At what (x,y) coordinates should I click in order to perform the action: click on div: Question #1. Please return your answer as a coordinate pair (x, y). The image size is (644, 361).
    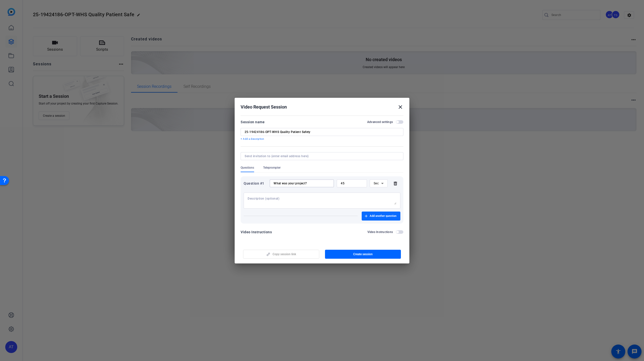
    Looking at the image, I should click on (255, 184).